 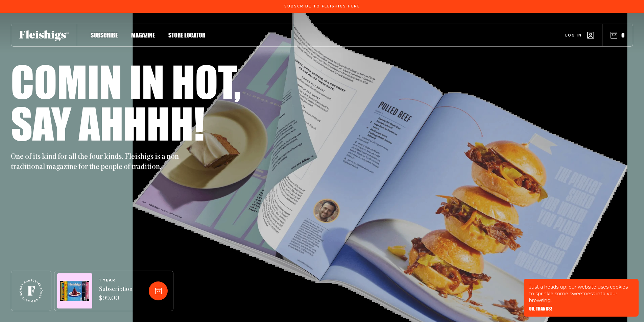 What do you see at coordinates (322, 6) in the screenshot?
I see `a: Subscribe To Fleishigs Here` at bounding box center [322, 6].